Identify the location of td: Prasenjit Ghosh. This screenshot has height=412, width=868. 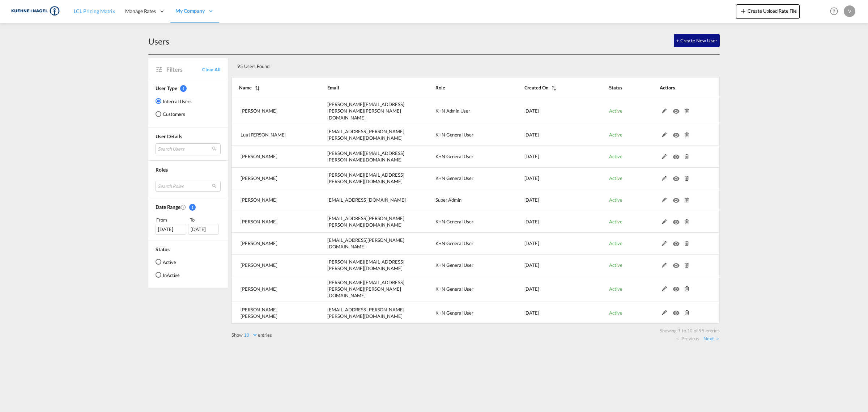
(270, 156).